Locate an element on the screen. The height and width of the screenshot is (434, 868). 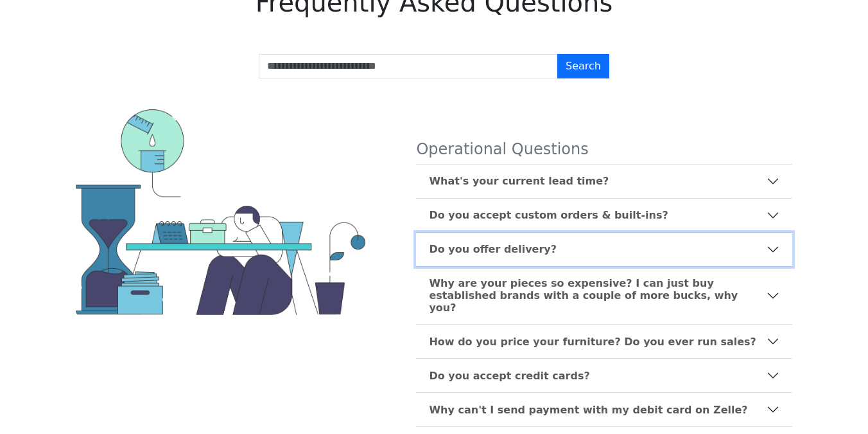
img: How can we help you? is located at coordinates (220, 212).